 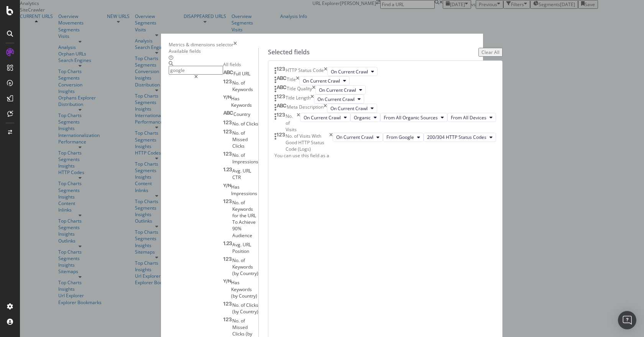 What do you see at coordinates (291, 123) in the screenshot?
I see `div: No. of Visits` at bounding box center [291, 123].